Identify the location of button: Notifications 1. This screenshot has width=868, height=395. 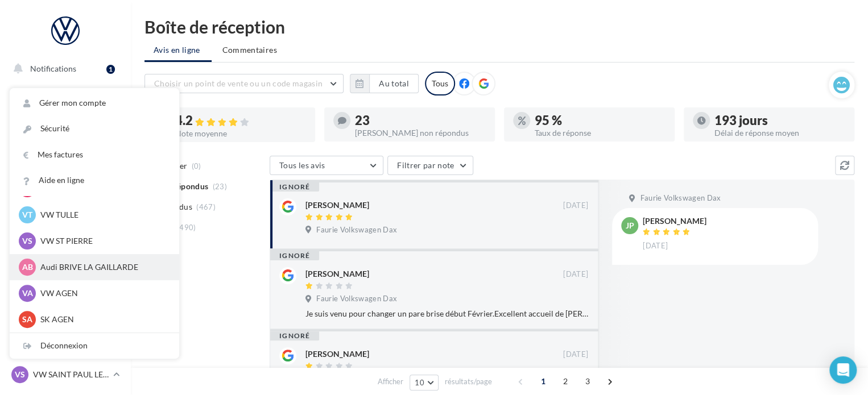
(63, 69).